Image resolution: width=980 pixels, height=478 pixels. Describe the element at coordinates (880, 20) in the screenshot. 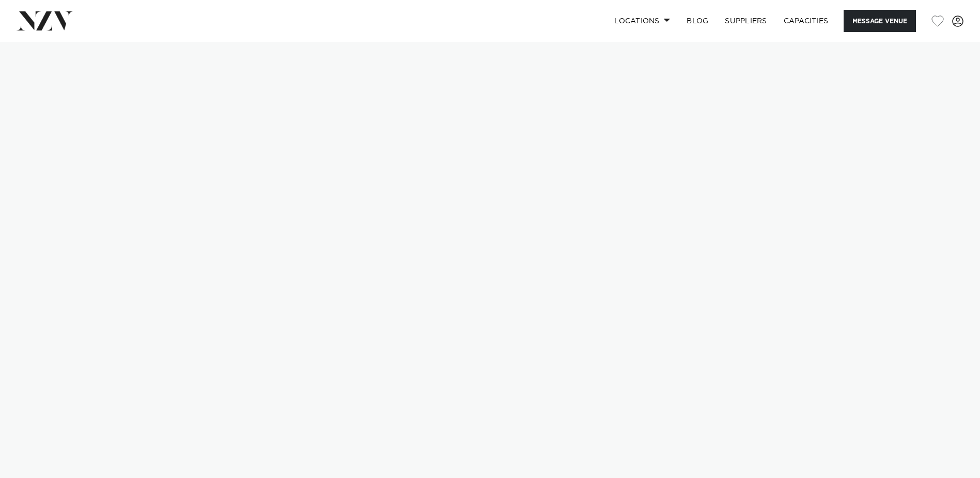

I see `button: Message Venue` at that location.